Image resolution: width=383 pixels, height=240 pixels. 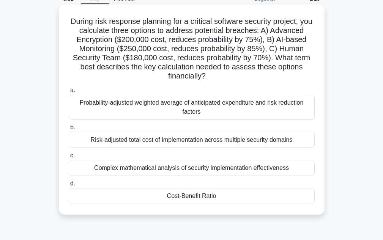 I want to click on h5: During risk response planning for a critical software security project, you calculate three optio..., so click(x=192, y=49).